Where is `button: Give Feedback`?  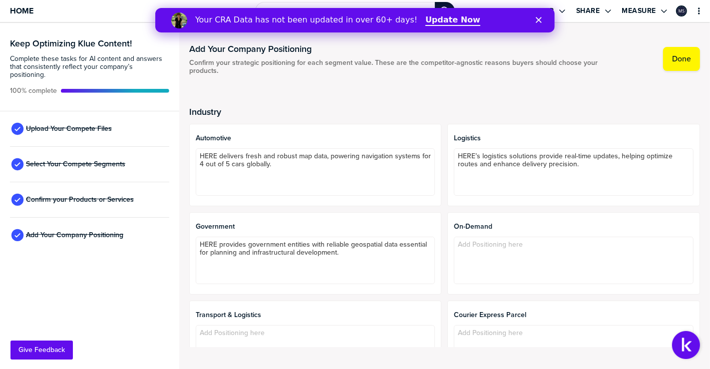
button: Give Feedback is located at coordinates (41, 350).